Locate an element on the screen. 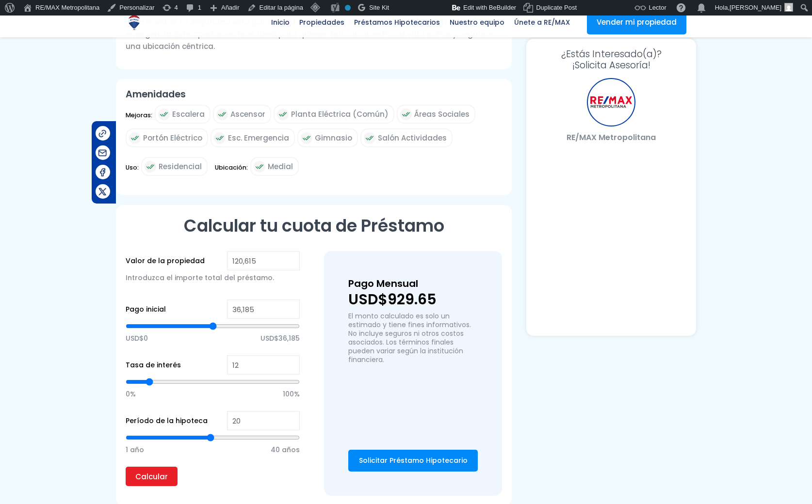 The height and width of the screenshot is (504, 812). h3: ¡Solicita Asesoría! is located at coordinates (611, 60).